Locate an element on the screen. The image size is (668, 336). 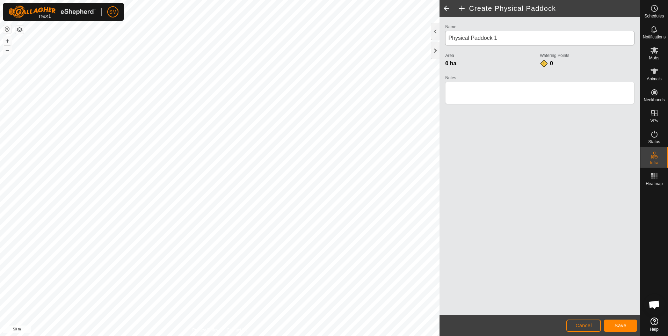
label: Notes is located at coordinates (540, 78).